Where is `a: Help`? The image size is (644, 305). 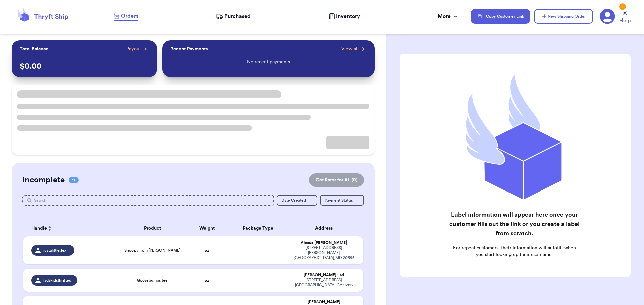
a: Help is located at coordinates (625, 18).